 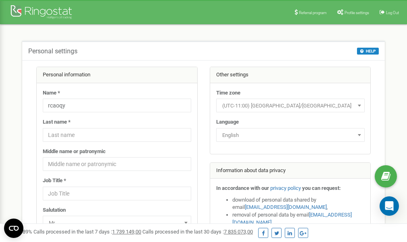 I want to click on h5: Personal settings, so click(x=53, y=51).